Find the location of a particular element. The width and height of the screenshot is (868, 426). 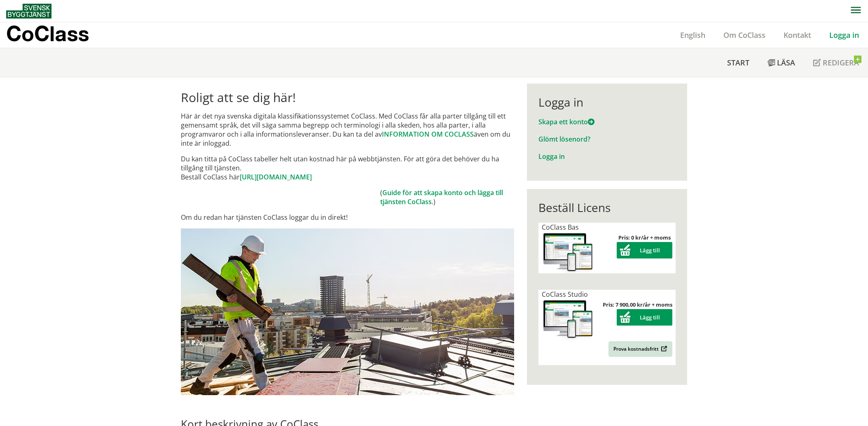

a: Kontakt is located at coordinates (797, 35).